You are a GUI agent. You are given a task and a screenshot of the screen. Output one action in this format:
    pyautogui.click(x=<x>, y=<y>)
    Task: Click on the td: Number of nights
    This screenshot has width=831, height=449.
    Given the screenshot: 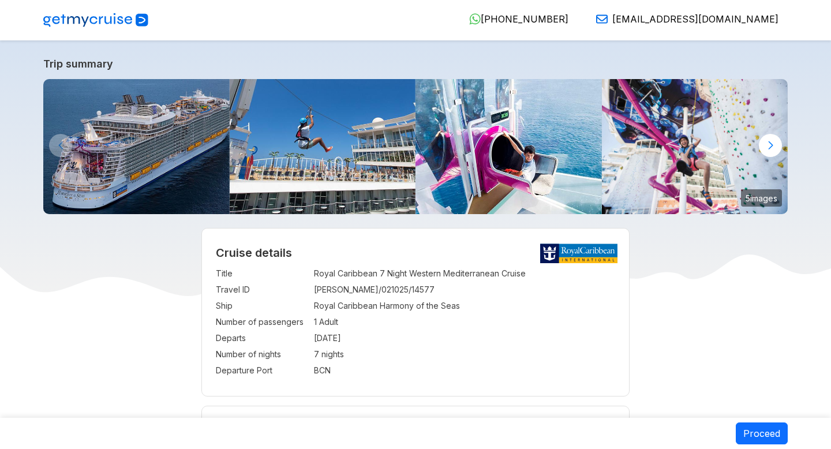 What is the action you would take?
    pyautogui.click(x=262, y=354)
    